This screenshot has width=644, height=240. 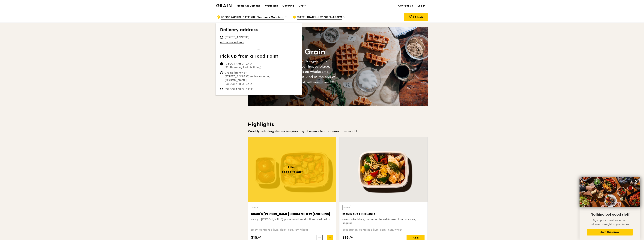 What do you see at coordinates (421, 6) in the screenshot?
I see `a: Log in` at bounding box center [421, 6].